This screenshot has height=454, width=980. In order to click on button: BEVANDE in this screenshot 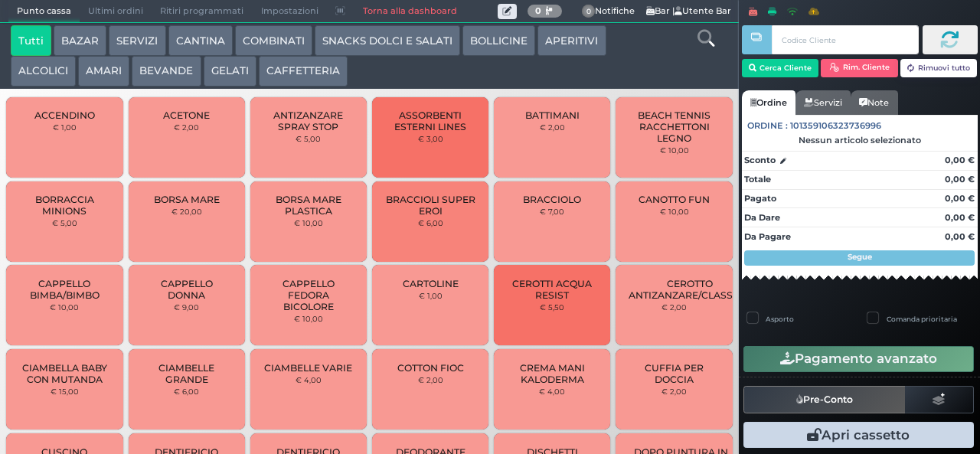, I will do `click(166, 71)`.